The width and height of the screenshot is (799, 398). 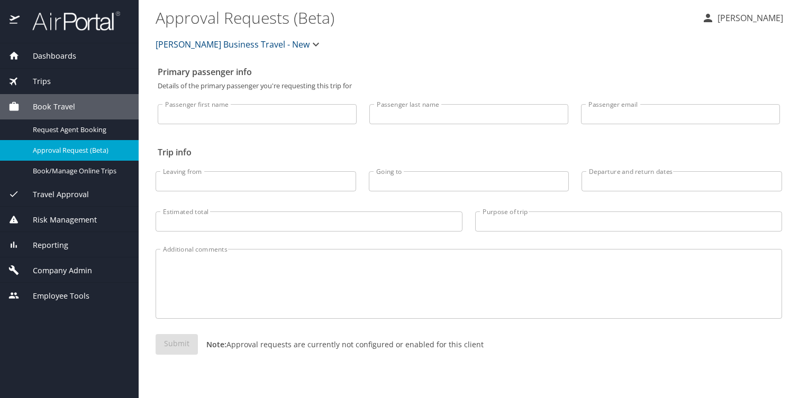 I want to click on strong: Note:, so click(x=216, y=344).